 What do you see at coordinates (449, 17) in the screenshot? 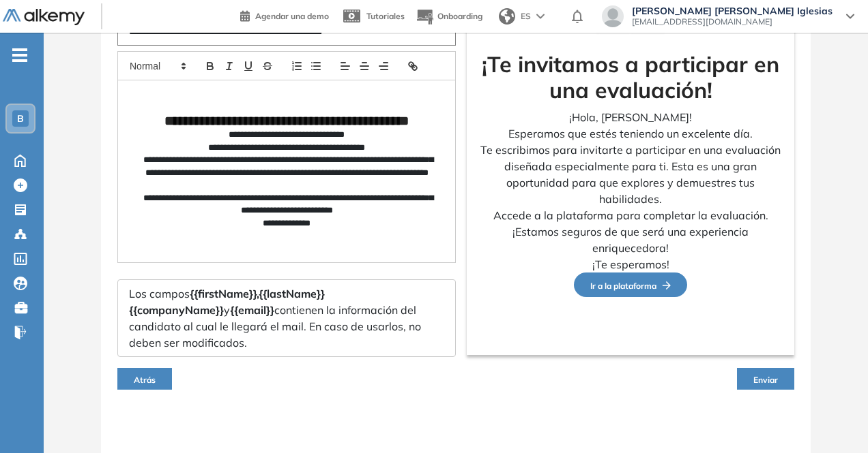
I see `button: Onboarding` at bounding box center [449, 17].